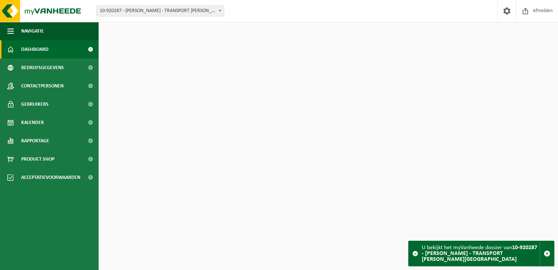  What do you see at coordinates (35, 141) in the screenshot?
I see `span: Rapportage` at bounding box center [35, 141].